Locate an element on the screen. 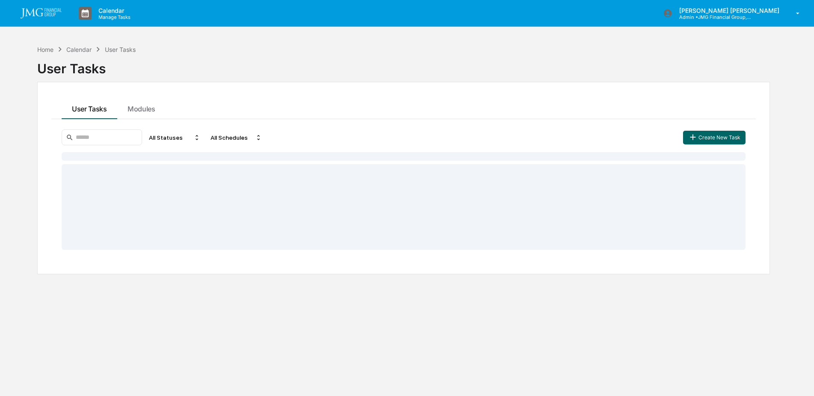 The height and width of the screenshot is (396, 814). div: All Statuses is located at coordinates (175, 137).